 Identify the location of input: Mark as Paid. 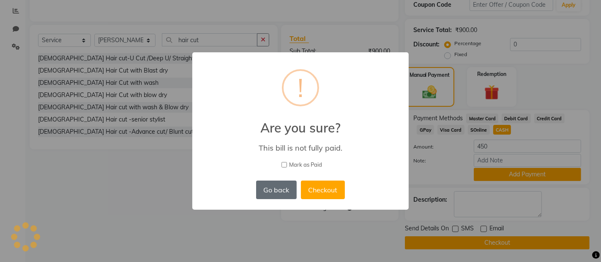
(284, 165).